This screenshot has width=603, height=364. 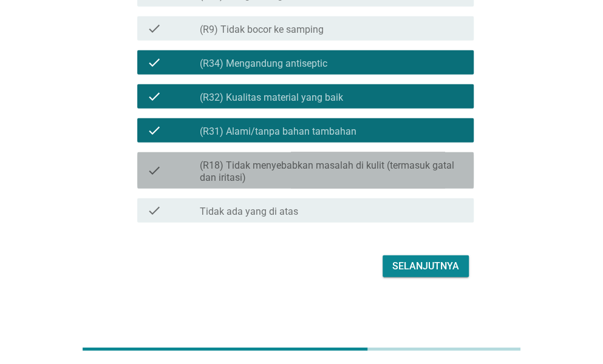 What do you see at coordinates (426, 266) in the screenshot?
I see `button: Selanjutnya` at bounding box center [426, 266].